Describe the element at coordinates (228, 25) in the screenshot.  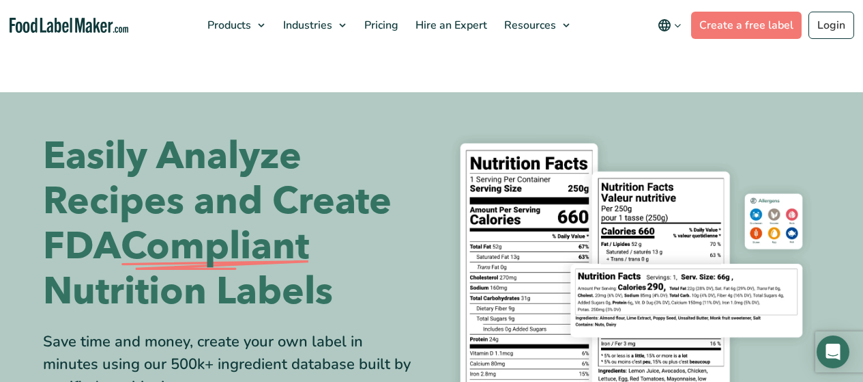
I see `span: Products` at that location.